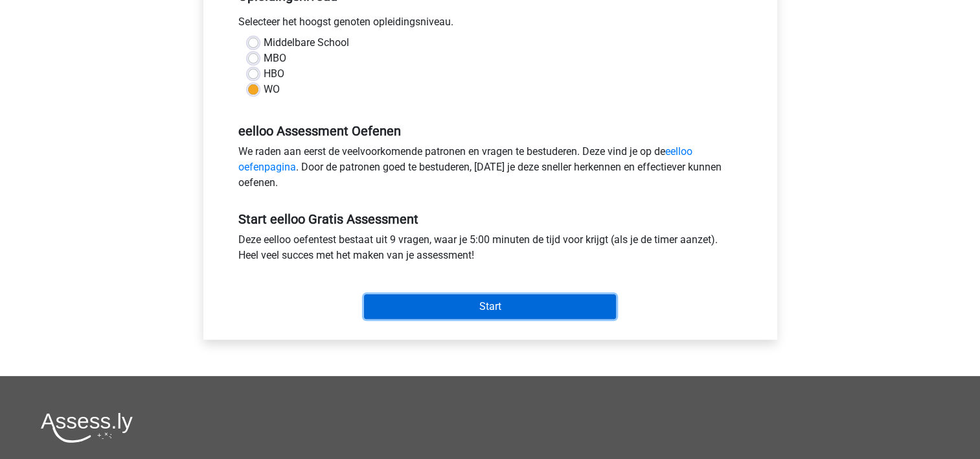 The height and width of the screenshot is (459, 980). I want to click on img: Assessly logo, so click(87, 427).